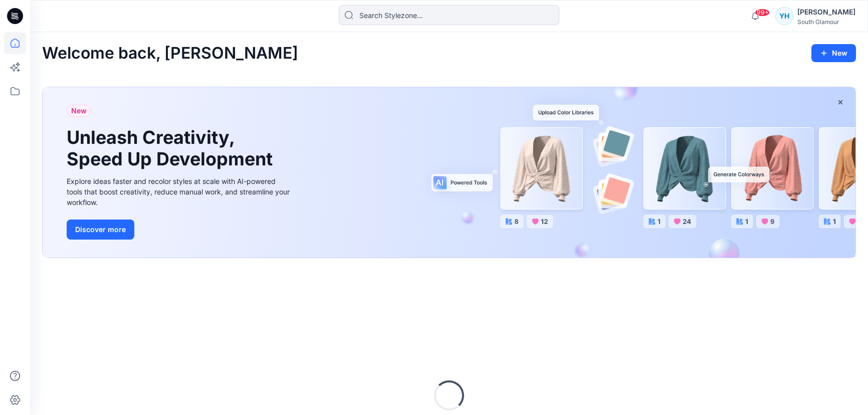 The height and width of the screenshot is (415, 868). What do you see at coordinates (785, 16) in the screenshot?
I see `div: YH` at bounding box center [785, 16].